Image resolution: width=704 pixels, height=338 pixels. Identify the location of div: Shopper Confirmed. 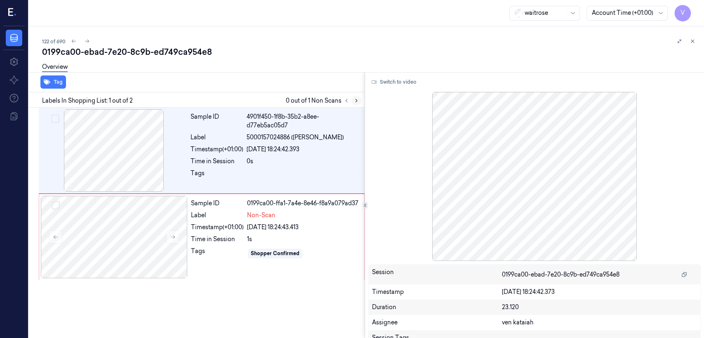
(275, 254).